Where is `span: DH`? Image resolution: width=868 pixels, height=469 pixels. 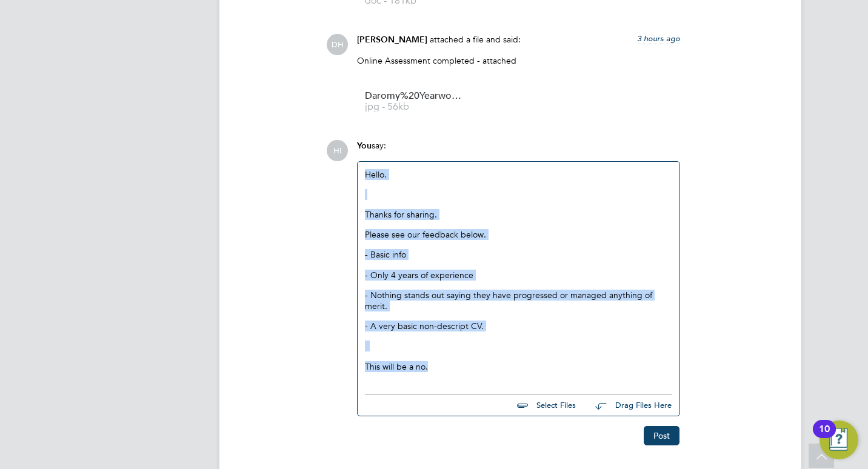 span: DH is located at coordinates (337, 44).